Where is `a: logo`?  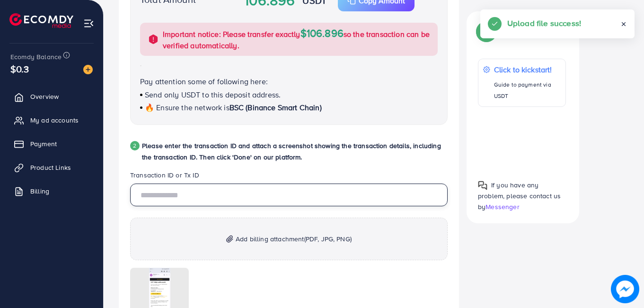 a: logo is located at coordinates (41, 20).